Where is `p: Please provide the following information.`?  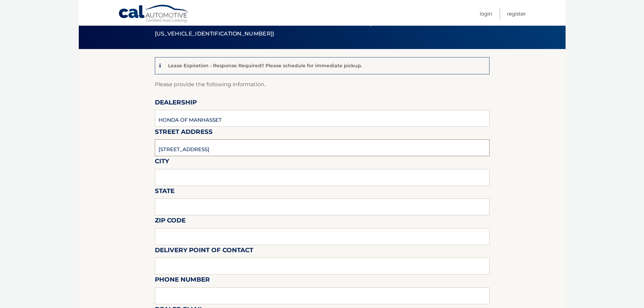
p: Please provide the following information. is located at coordinates (322, 85).